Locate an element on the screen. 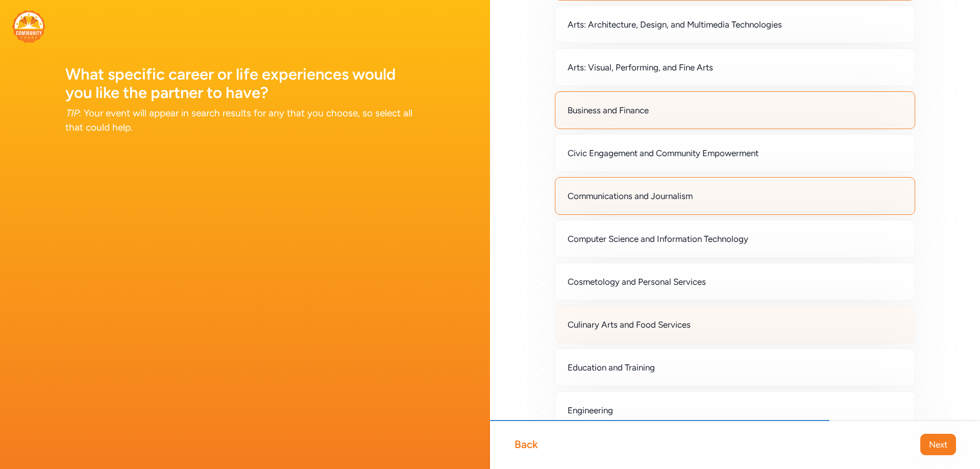  img: logo is located at coordinates (29, 27).